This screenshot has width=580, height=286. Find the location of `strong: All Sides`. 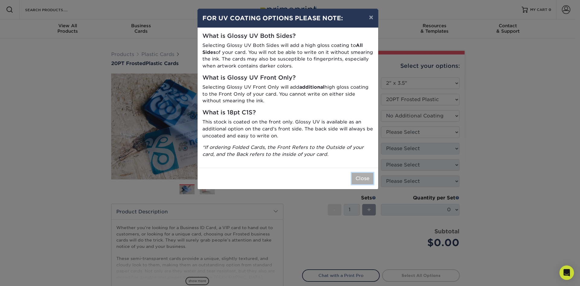

strong: All Sides is located at coordinates (283, 49).